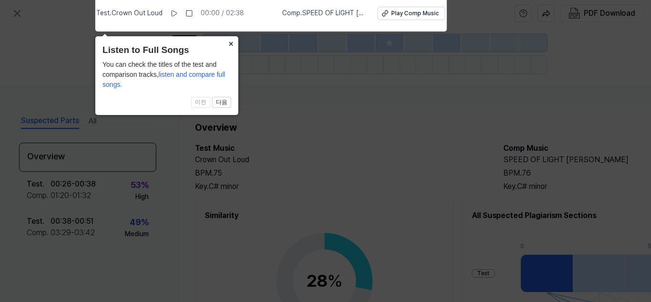 The width and height of the screenshot is (651, 302). What do you see at coordinates (167, 50) in the screenshot?
I see `header: Listen to Full Songs` at bounding box center [167, 50].